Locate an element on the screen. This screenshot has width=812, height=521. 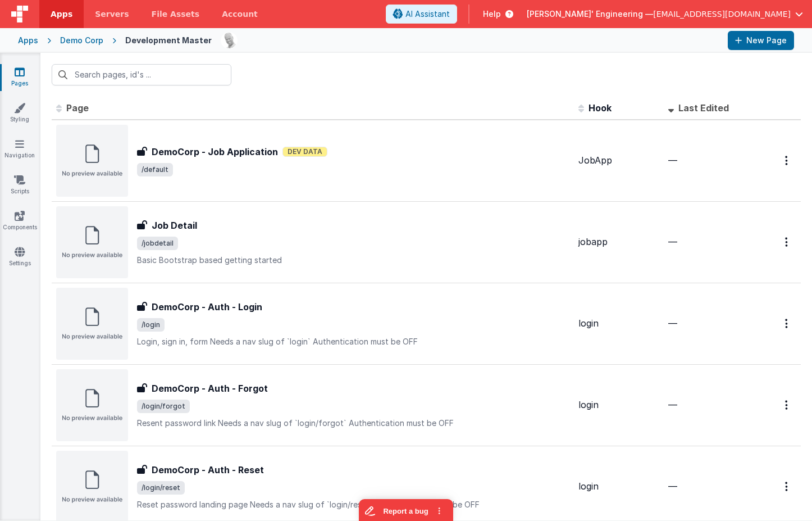
h3: DemoCorp - Job Application is located at coordinates (214, 152).